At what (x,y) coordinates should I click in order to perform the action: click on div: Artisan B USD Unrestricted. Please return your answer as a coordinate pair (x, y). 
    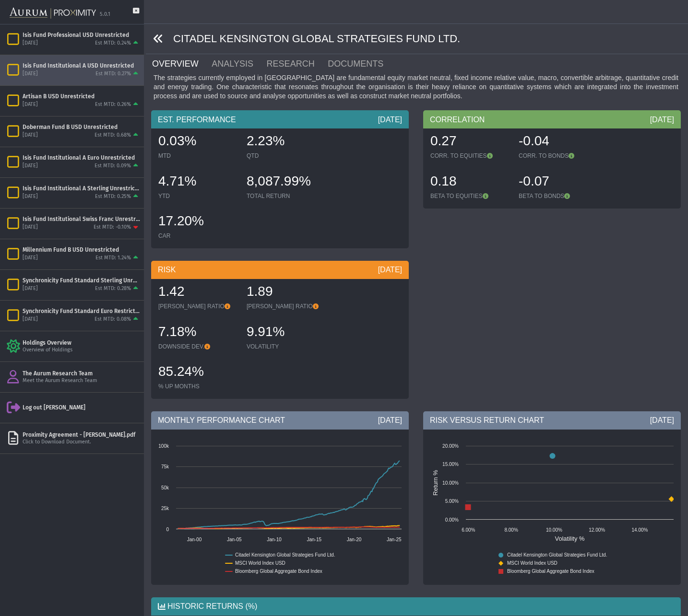
    Looking at the image, I should click on (81, 96).